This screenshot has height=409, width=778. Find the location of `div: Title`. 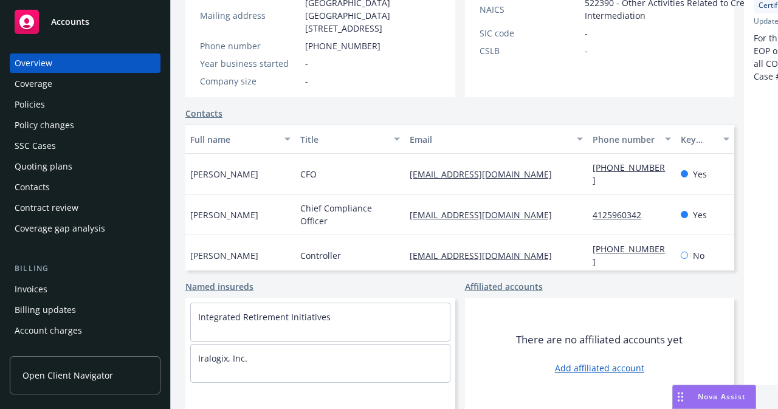

div: Title is located at coordinates (343, 139).